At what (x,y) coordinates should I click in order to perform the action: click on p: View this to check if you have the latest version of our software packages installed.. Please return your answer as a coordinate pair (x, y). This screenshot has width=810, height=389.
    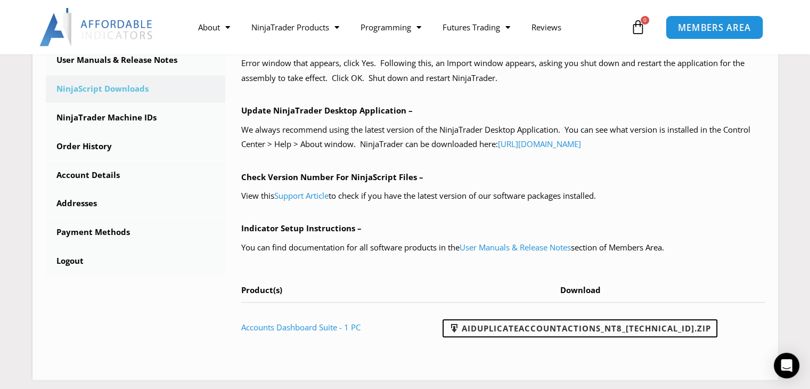
    Looking at the image, I should click on (503, 196).